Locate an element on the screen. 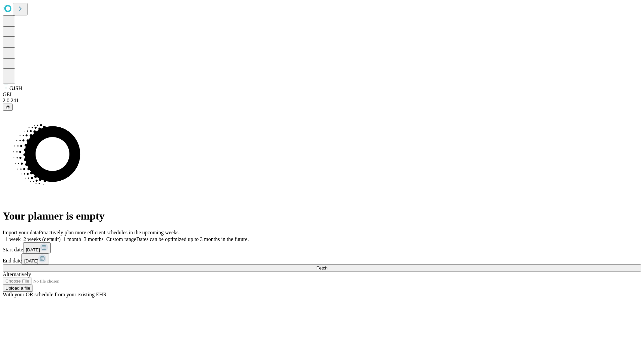 The image size is (644, 362). span: Dates can be optimized up to 3 months in the future. is located at coordinates (192, 239).